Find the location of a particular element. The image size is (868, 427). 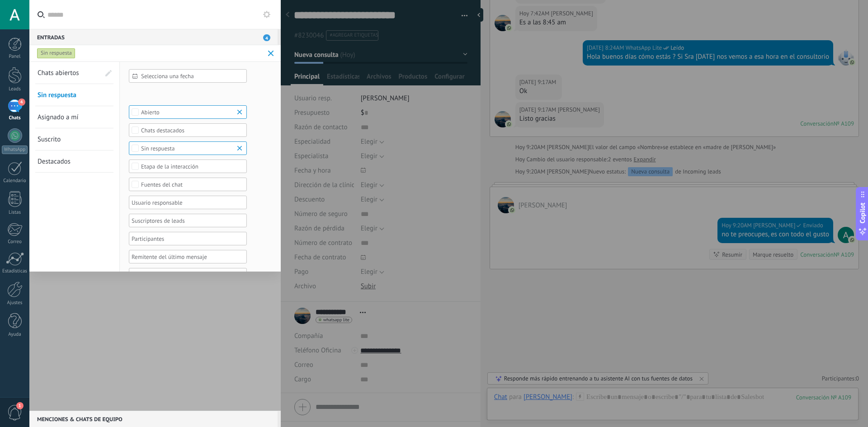

div: WhatsApp is located at coordinates (15, 149).